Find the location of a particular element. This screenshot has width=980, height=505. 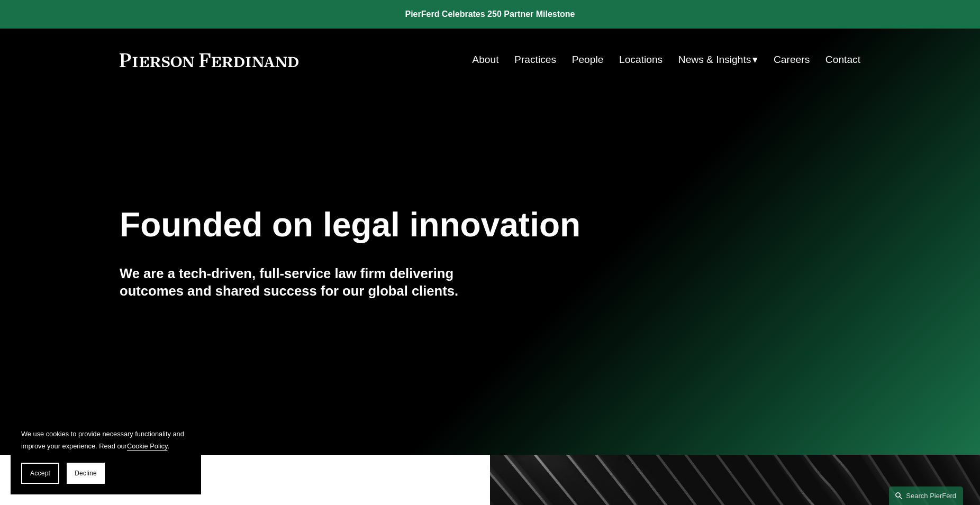

a: Careers is located at coordinates (791, 60).